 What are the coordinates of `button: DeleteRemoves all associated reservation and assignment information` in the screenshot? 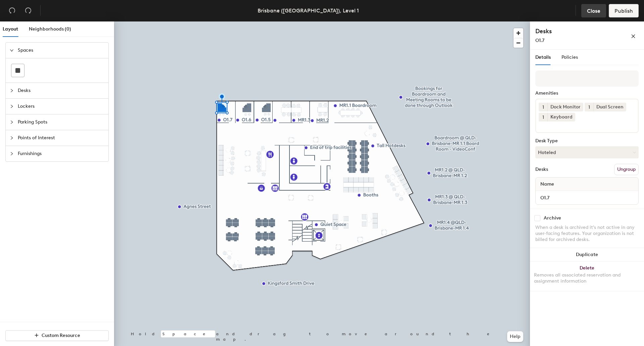 It's located at (587, 276).